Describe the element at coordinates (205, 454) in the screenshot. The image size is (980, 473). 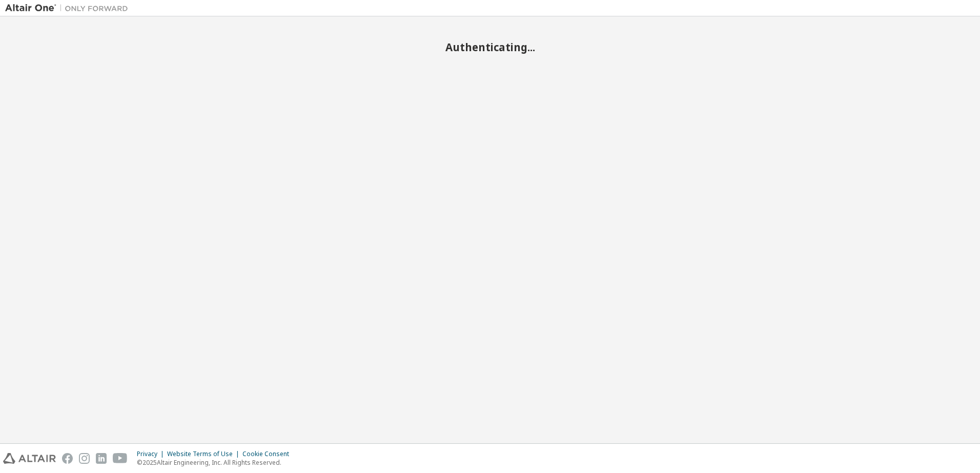
I see `div: Website Terms of Use` at that location.